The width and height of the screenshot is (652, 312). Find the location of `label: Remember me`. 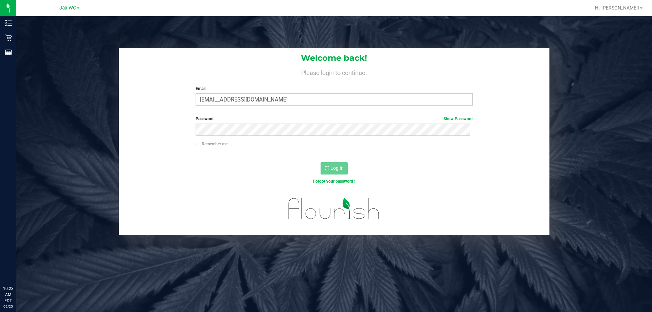

label: Remember me is located at coordinates (212, 144).